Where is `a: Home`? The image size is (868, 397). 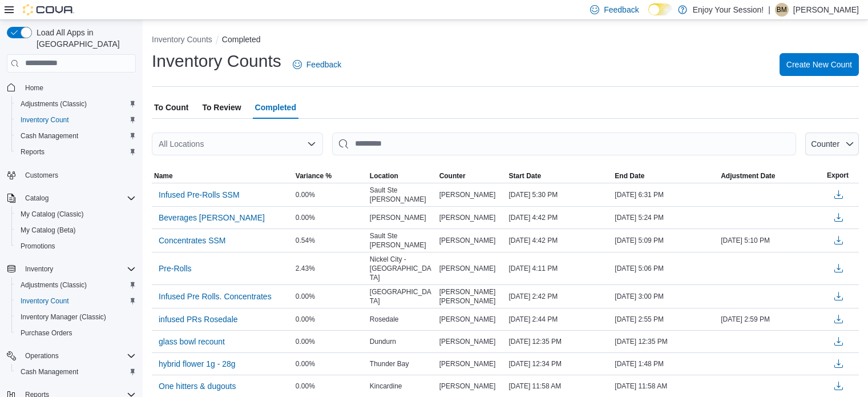 a: Home is located at coordinates (34, 88).